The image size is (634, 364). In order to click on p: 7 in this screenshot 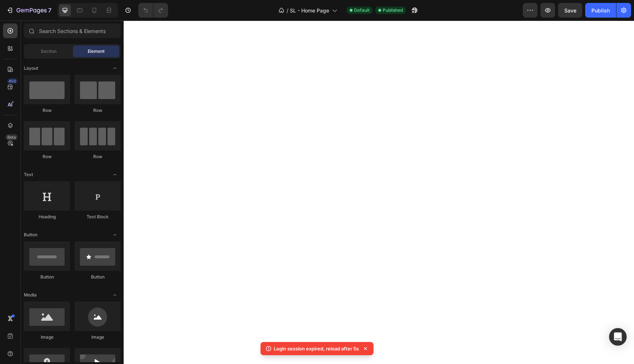, I will do `click(49, 10)`.